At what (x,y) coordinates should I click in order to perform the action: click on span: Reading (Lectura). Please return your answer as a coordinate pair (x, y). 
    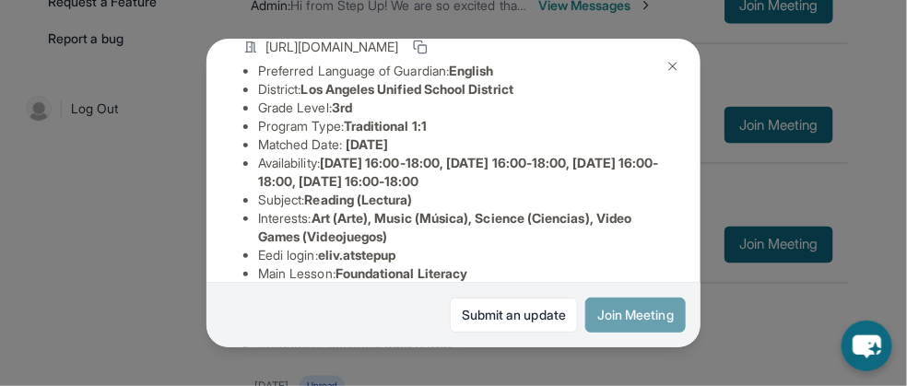
    Looking at the image, I should click on (359, 199).